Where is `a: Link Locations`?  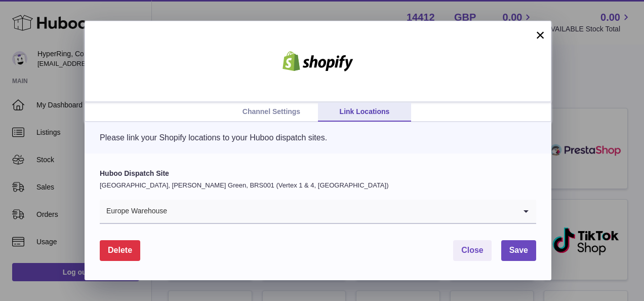
a: Link Locations is located at coordinates (364, 112).